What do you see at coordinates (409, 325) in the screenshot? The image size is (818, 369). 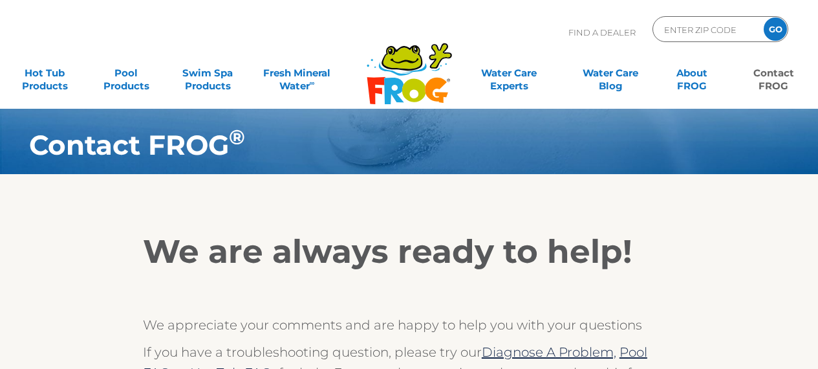 I see `p: We appreciate your comments and are happy to help you with your questions` at bounding box center [409, 325].